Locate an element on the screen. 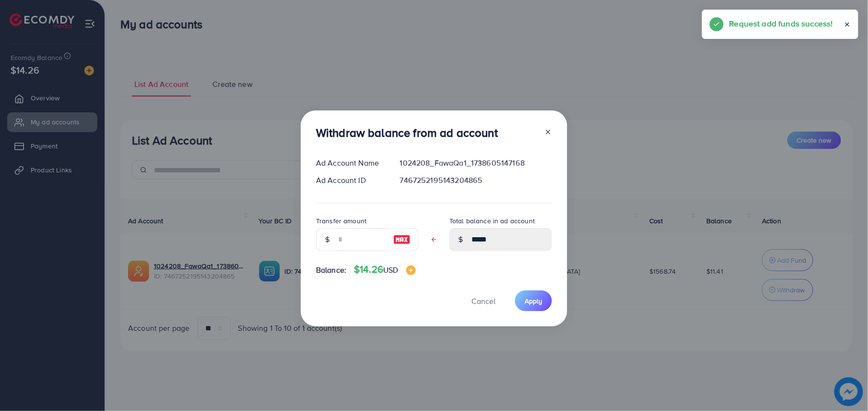 The image size is (868, 411). div: Ad Account ID is located at coordinates (350, 180).